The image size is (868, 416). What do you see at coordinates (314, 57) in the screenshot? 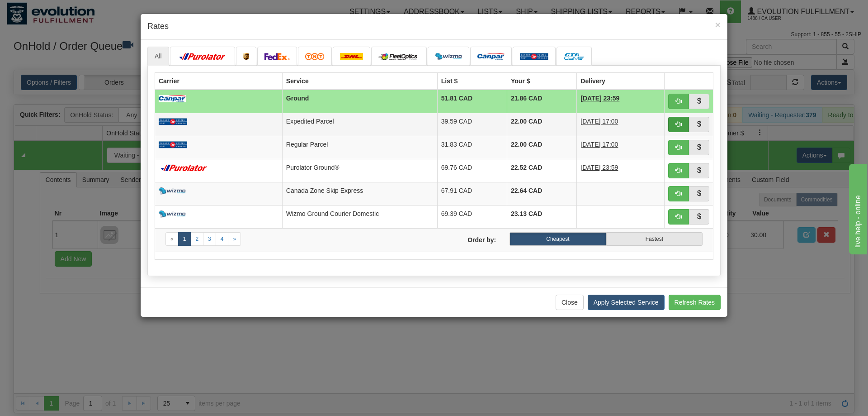
I see `img: tnt.png` at bounding box center [314, 57].